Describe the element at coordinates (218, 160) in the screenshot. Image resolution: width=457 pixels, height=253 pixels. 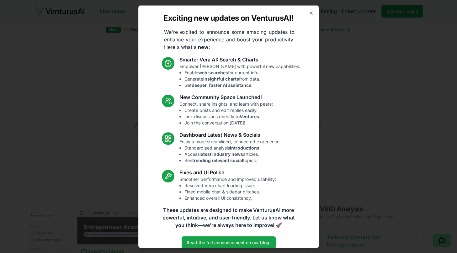
I see `strong: trending relevant social` at that location.